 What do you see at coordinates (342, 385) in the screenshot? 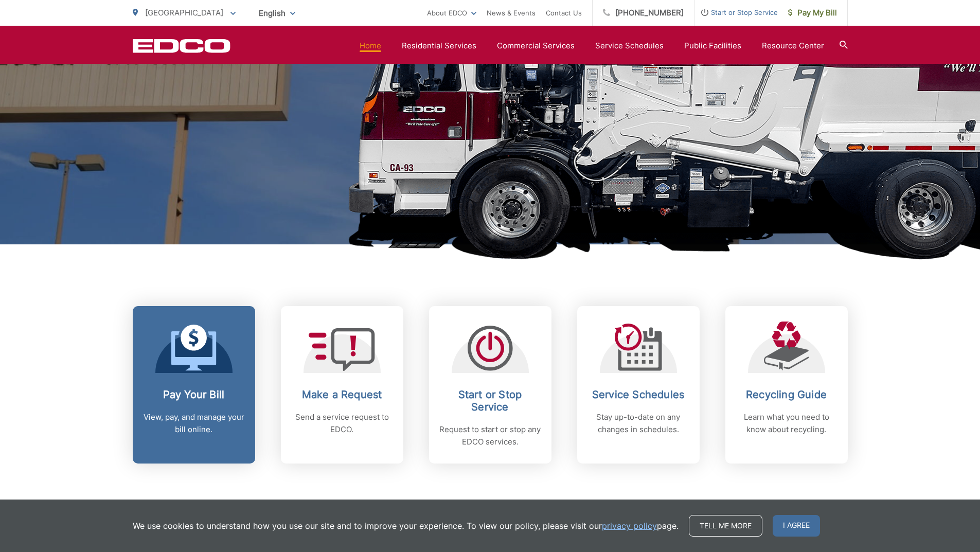
I see `a: Make a Request Send a service request to EDCO.` at bounding box center [342, 385].